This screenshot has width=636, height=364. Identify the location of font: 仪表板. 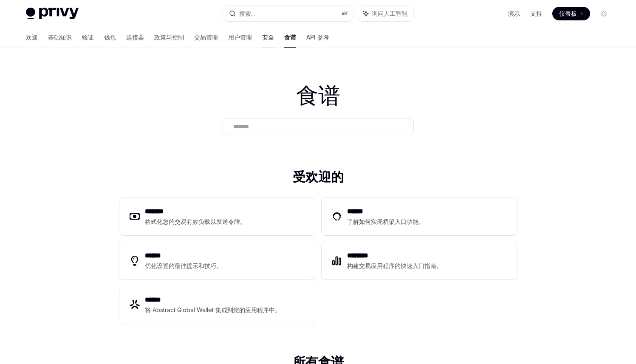
(568, 13).